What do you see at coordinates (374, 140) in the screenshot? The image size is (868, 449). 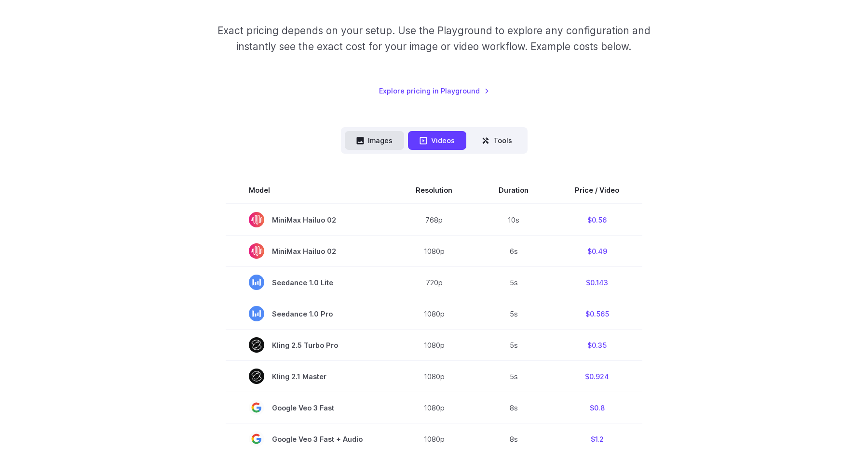 I see `button: Images` at bounding box center [374, 140].